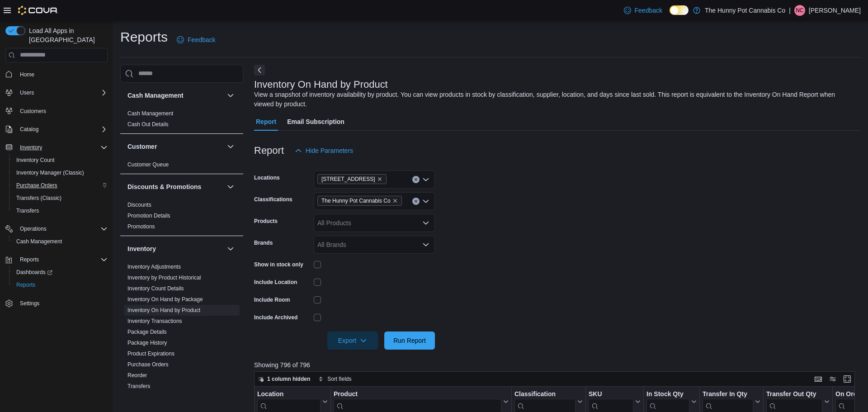 The width and height of the screenshot is (868, 412). Describe the element at coordinates (321, 84) in the screenshot. I see `h3: Inventory On Hand by Product` at that location.